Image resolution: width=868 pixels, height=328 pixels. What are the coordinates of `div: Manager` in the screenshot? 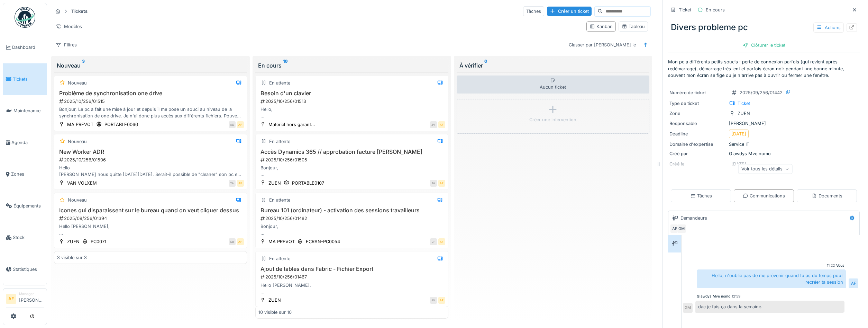 It's located at (31, 294).